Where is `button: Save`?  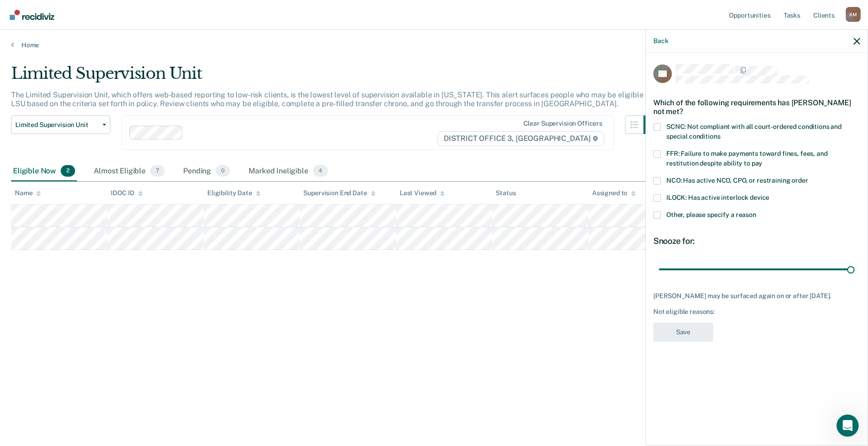 button: Save is located at coordinates (683, 332).